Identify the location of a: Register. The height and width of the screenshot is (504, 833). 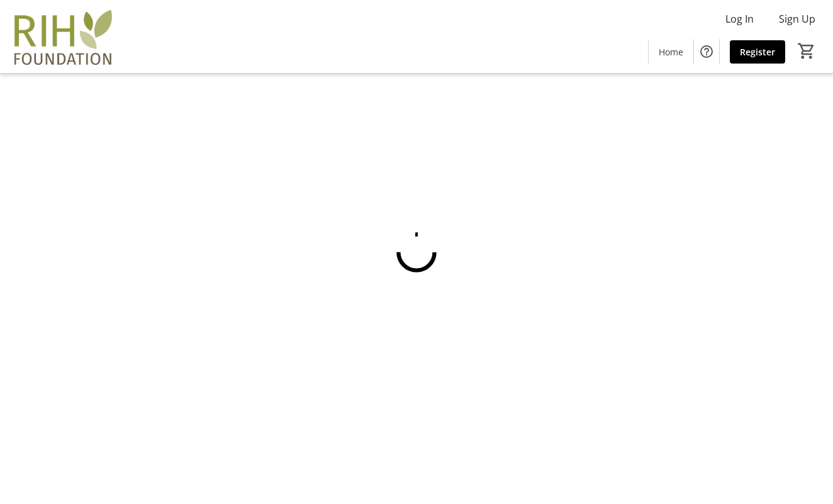
(758, 51).